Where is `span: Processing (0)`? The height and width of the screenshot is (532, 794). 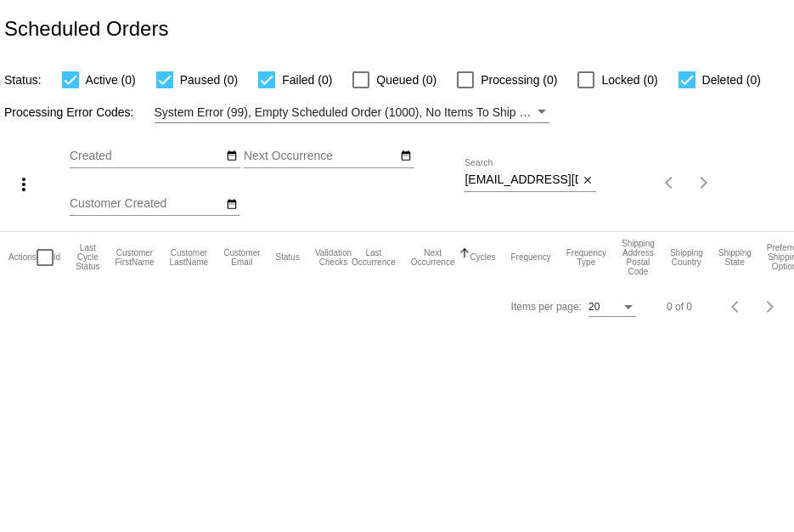 span: Processing (0) is located at coordinates (519, 80).